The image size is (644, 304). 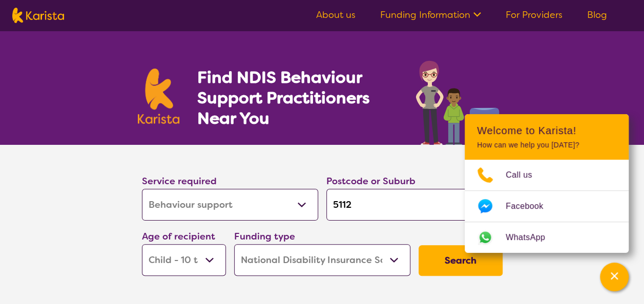 I want to click on a: Blog, so click(x=597, y=15).